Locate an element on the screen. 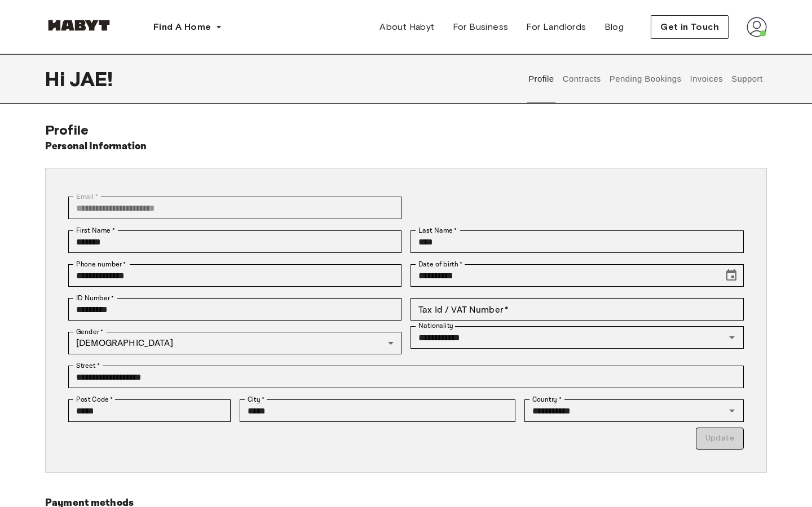 The image size is (812, 507). img: avatar is located at coordinates (757, 27).